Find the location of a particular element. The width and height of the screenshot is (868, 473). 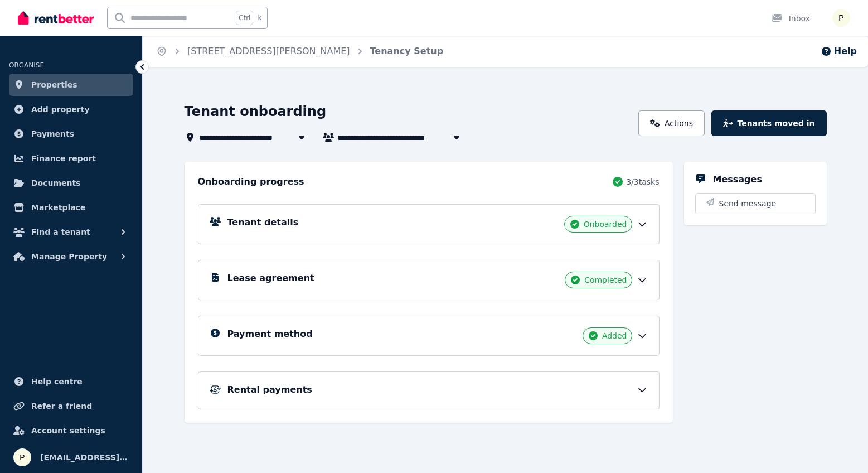

h5: Tenant details is located at coordinates (263, 223).